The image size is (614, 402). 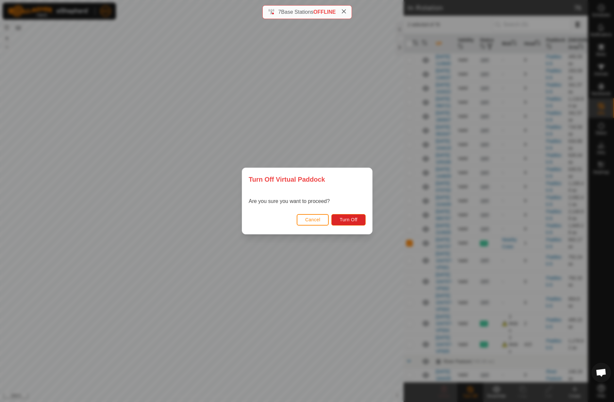 What do you see at coordinates (349, 219) in the screenshot?
I see `span: Turn Off` at bounding box center [349, 219].